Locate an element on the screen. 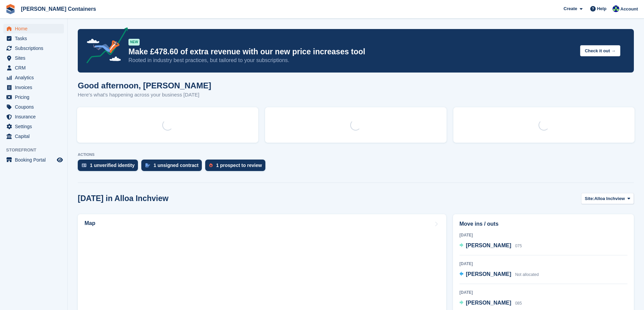  span: 075 is located at coordinates (519, 246).